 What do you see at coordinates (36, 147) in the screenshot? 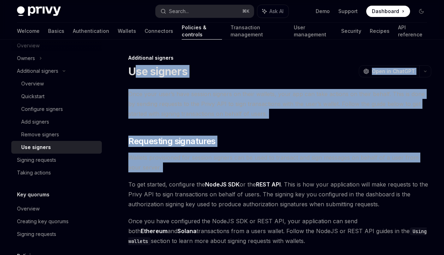
I see `div: Use signers` at bounding box center [36, 147].